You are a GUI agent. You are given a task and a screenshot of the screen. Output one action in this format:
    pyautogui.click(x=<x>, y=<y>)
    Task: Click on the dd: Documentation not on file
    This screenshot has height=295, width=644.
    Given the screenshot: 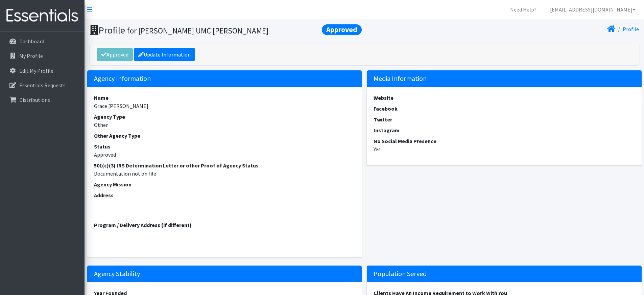 What is the action you would take?
    pyautogui.click(x=224, y=173)
    